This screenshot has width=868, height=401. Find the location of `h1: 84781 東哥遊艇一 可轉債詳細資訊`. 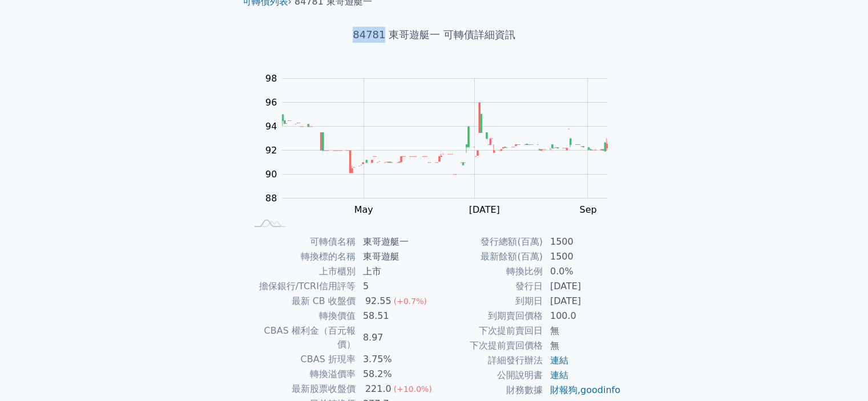

h1: 84781 東哥遊艇一 可轉債詳細資訊 is located at coordinates (434, 35).